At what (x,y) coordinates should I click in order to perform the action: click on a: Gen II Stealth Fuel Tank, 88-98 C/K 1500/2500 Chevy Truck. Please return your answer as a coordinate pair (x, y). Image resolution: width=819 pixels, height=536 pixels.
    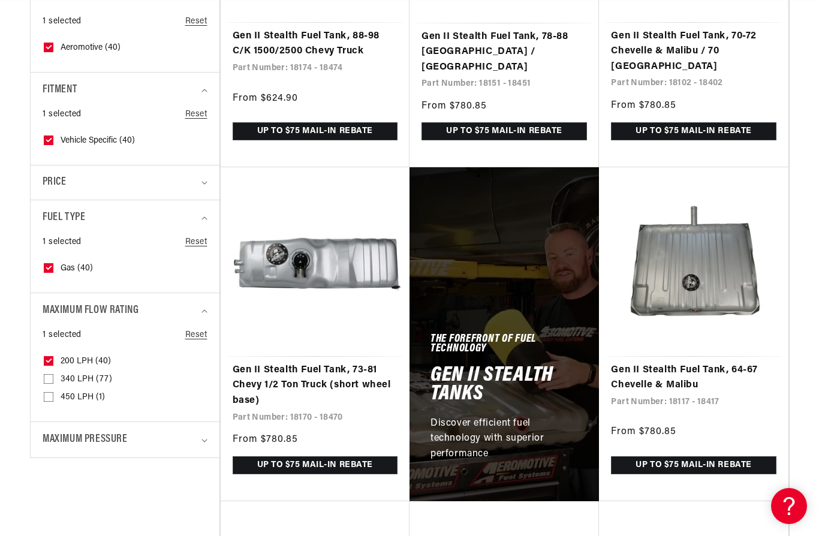
    Looking at the image, I should click on (315, 44).